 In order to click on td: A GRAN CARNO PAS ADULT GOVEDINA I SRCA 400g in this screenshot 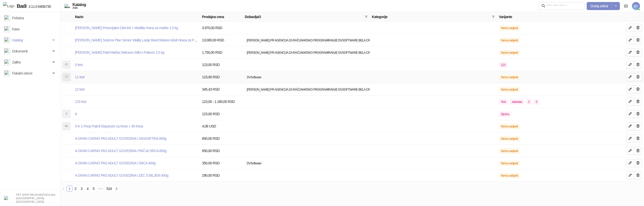, I will do `click(136, 163)`.